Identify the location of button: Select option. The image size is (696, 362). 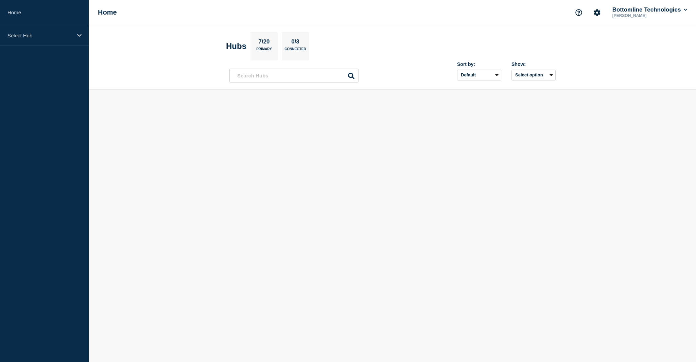
(534, 75).